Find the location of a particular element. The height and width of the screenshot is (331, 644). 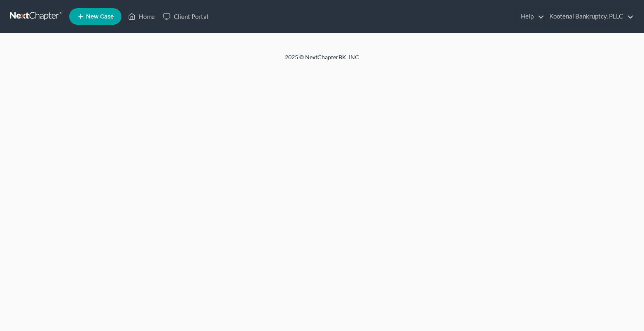

a: Home is located at coordinates (141, 16).